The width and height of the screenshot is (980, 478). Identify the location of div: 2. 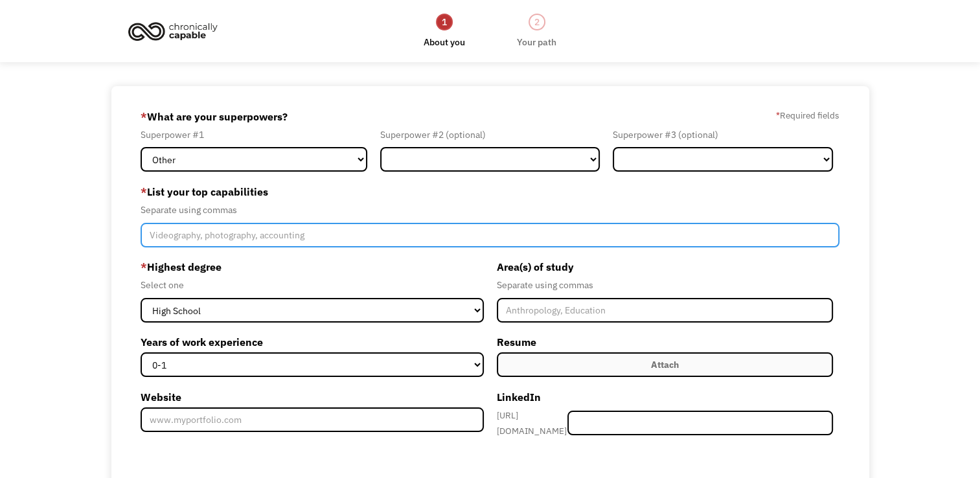
(537, 22).